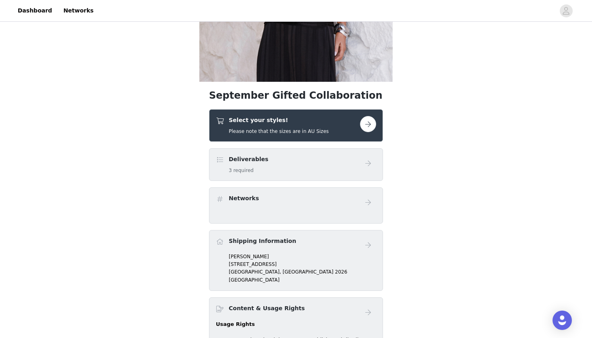 This screenshot has height=338, width=592. Describe the element at coordinates (296, 95) in the screenshot. I see `h1: September Gifted Collaboration` at that location.